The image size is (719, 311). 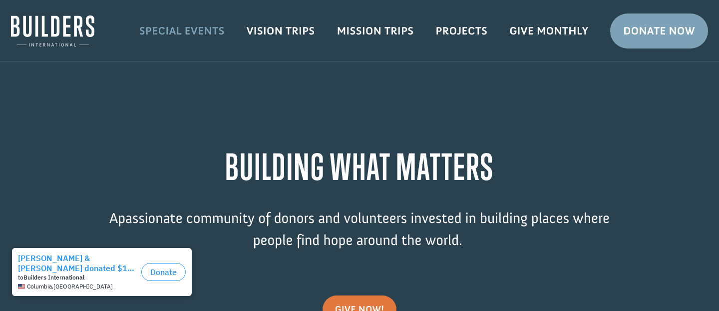 I want to click on span: A, so click(x=113, y=218).